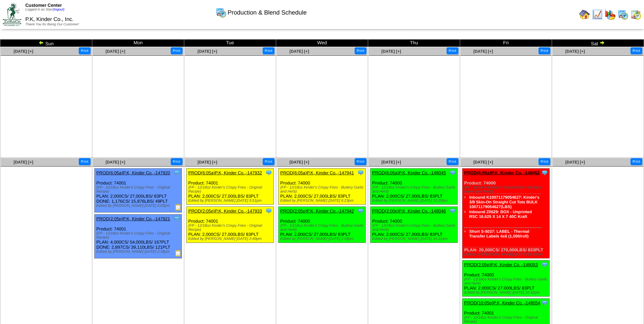 This screenshot has width=644, height=324. I want to click on span: Customer Center, so click(44, 5).